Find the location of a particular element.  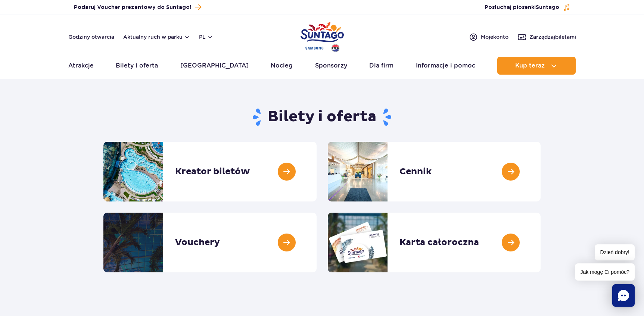

a: Godziny otwarcia is located at coordinates (91, 37).